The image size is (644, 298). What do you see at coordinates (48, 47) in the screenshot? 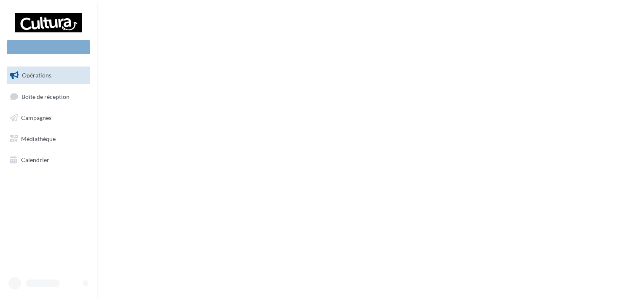
I see `div: Nouvelle campagne` at bounding box center [48, 47].